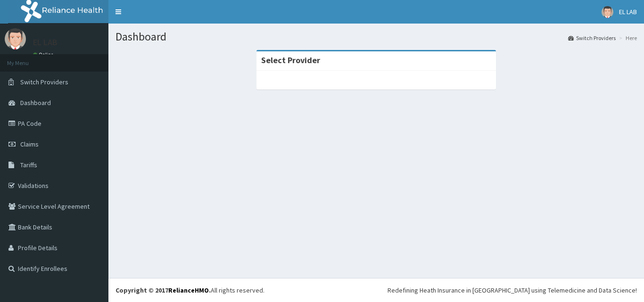 The width and height of the screenshot is (644, 302). I want to click on span: Dashboard, so click(35, 103).